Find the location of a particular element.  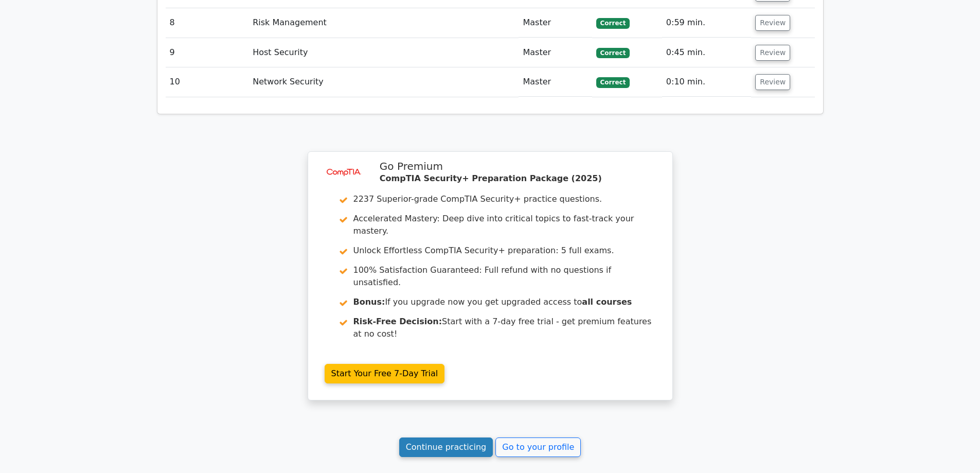

td: 9 is located at coordinates (207, 53).